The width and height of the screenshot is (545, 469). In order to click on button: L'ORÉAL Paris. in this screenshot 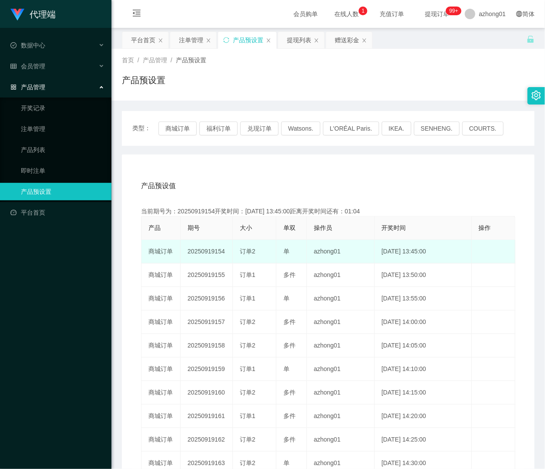, I will do `click(351, 128)`.